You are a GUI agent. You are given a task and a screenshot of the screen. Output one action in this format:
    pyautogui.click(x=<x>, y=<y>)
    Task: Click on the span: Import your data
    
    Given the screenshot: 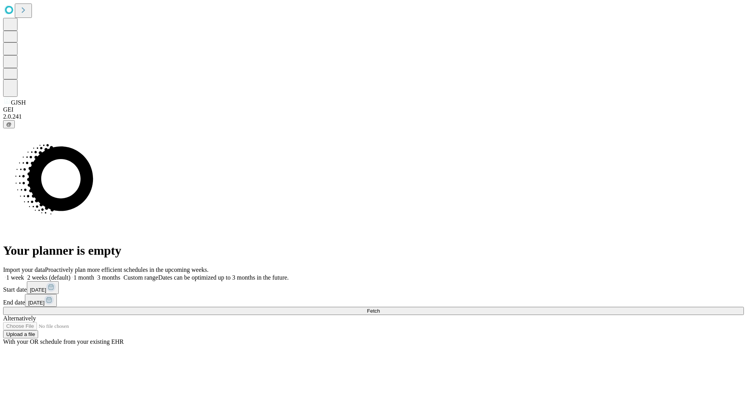 What is the action you would take?
    pyautogui.click(x=24, y=270)
    